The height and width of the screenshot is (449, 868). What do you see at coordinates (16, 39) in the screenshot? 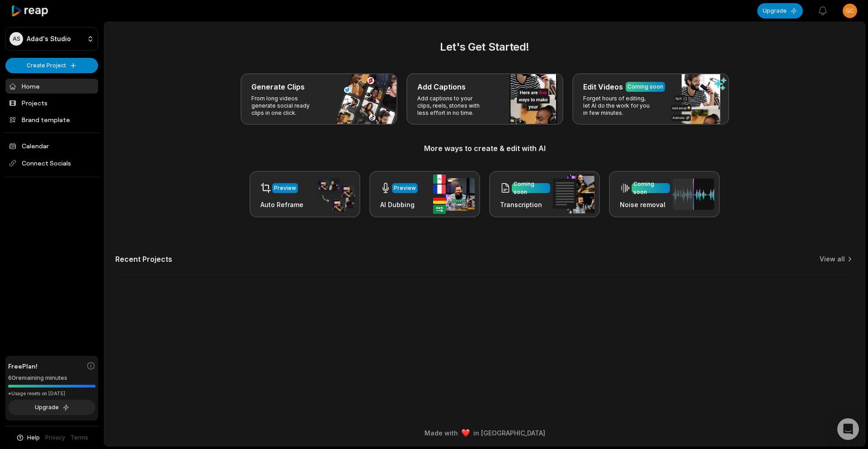
I see `div: AS` at bounding box center [16, 39].